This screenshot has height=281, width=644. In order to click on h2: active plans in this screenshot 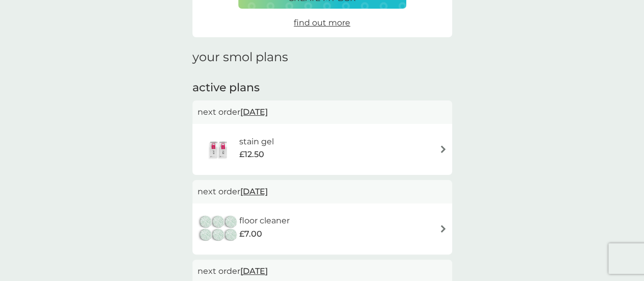, I will do `click(322, 88)`.